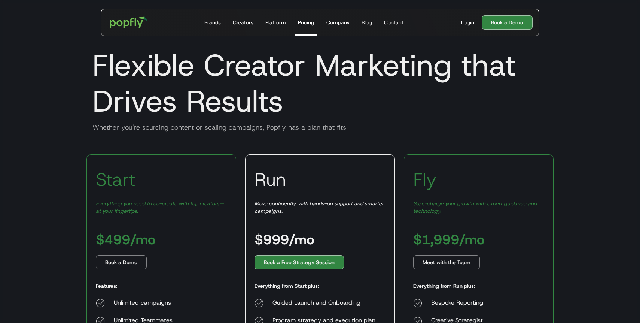 The image size is (640, 323). What do you see at coordinates (126, 239) in the screenshot?
I see `h3: $499/mo` at bounding box center [126, 239].